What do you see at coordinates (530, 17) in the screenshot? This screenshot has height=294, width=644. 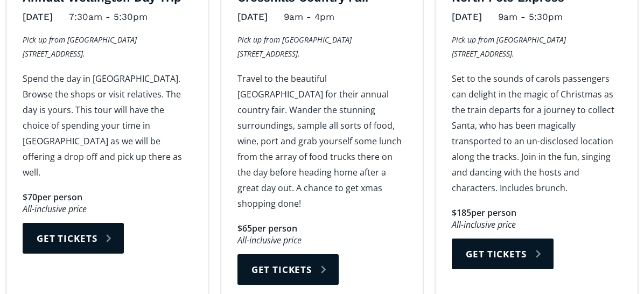 I see `div: 9am - 5:30pm` at bounding box center [530, 17].